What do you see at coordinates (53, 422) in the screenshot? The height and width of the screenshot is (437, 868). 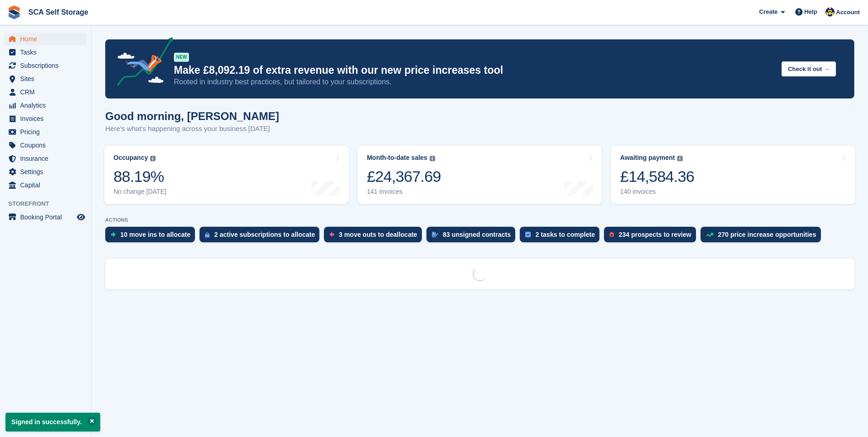 I see `p: Signed in successfully.` at bounding box center [53, 422].